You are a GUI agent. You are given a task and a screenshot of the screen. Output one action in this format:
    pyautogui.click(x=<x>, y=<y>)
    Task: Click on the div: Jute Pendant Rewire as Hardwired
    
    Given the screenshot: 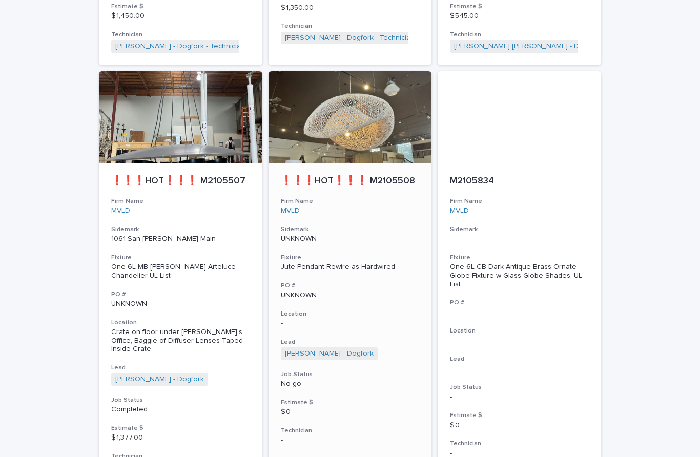 What is the action you would take?
    pyautogui.click(x=350, y=267)
    